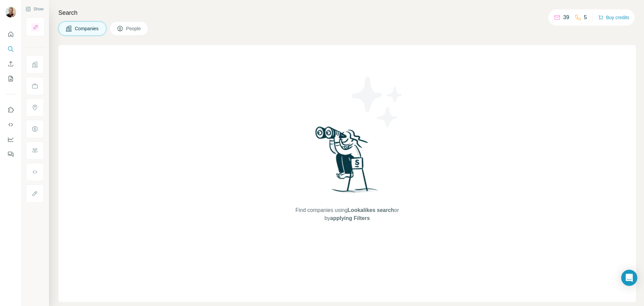  Describe the element at coordinates (35, 9) in the screenshot. I see `button: Show` at that location.